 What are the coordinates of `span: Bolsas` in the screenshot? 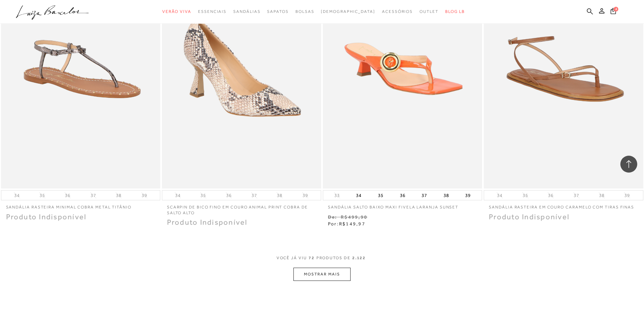 It's located at (305, 11).